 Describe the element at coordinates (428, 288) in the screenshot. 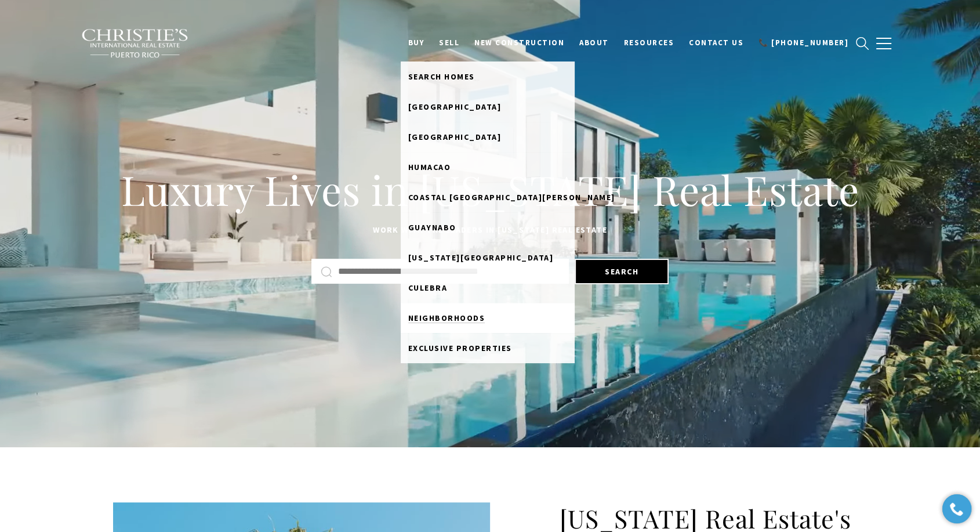

I see `span: Culebra` at that location.